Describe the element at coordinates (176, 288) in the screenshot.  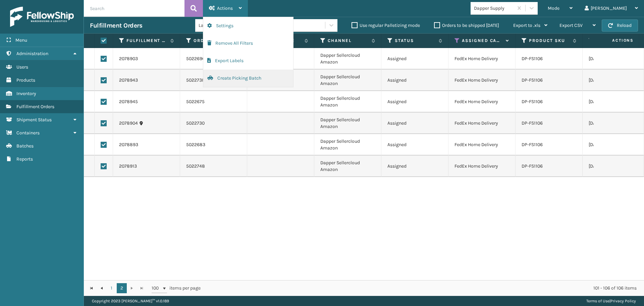
I see `span: items per page` at that location.